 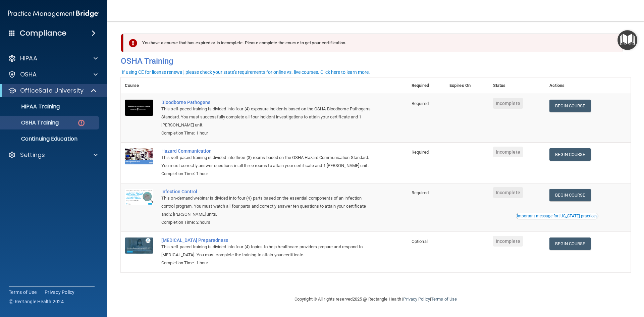 I want to click on p: OfficeSafe University, so click(x=52, y=91).